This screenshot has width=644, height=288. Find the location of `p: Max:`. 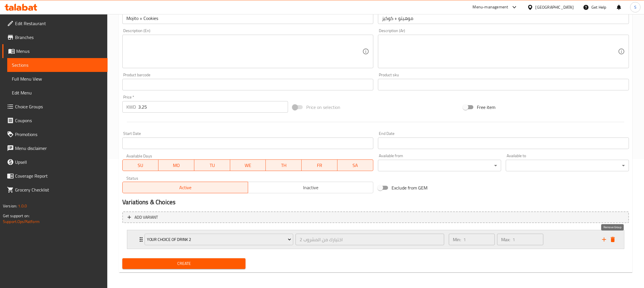

p: Max: is located at coordinates (506, 239).